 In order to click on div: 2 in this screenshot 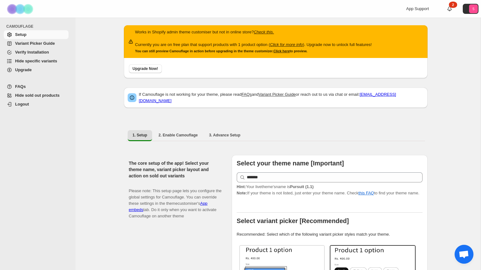, I will do `click(453, 5)`.